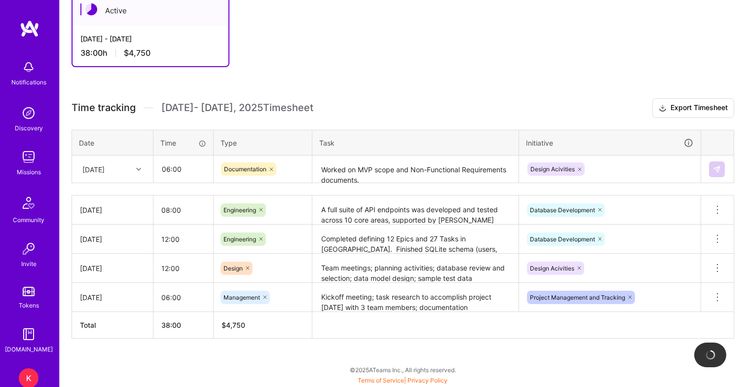 This screenshot has height=387, width=746. Describe the element at coordinates (242, 297) in the screenshot. I see `span: Management` at that location.